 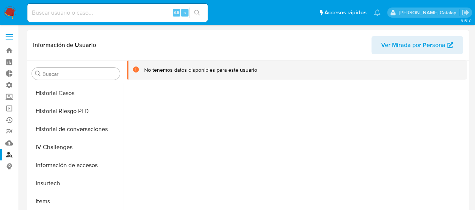 I want to click on button: Buscar, so click(x=38, y=74).